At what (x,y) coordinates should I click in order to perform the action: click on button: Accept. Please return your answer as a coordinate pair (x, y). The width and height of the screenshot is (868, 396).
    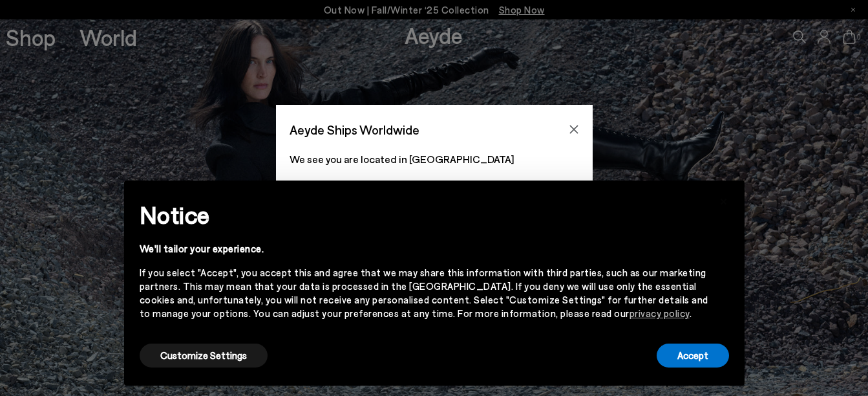
    Looking at the image, I should click on (693, 355).